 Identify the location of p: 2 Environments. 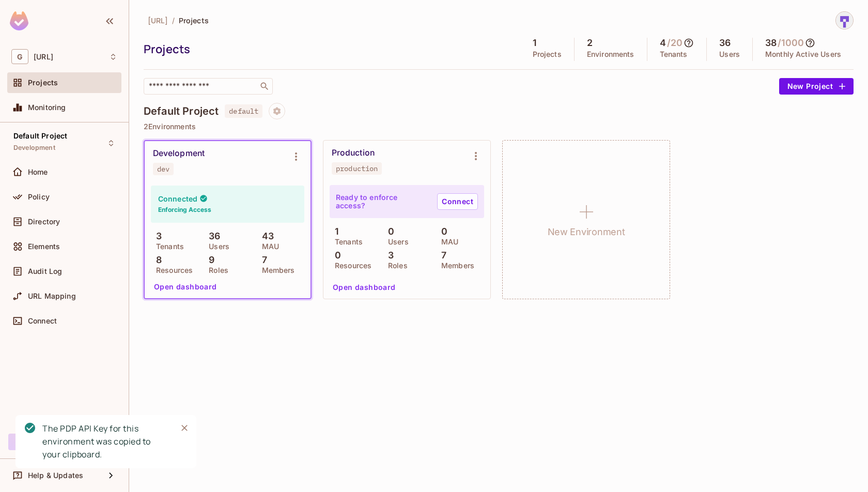
(499, 127).